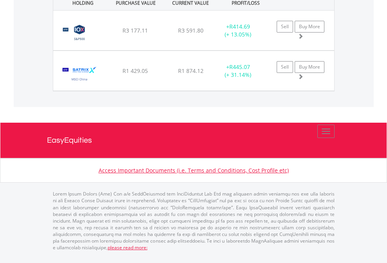 This screenshot has height=263, width=387. I want to click on span: R414.69, so click(240, 26).